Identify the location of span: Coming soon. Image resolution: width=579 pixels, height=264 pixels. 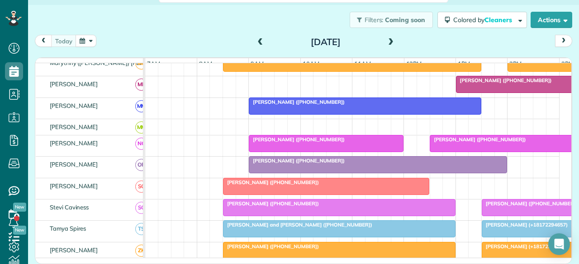
(405, 20).